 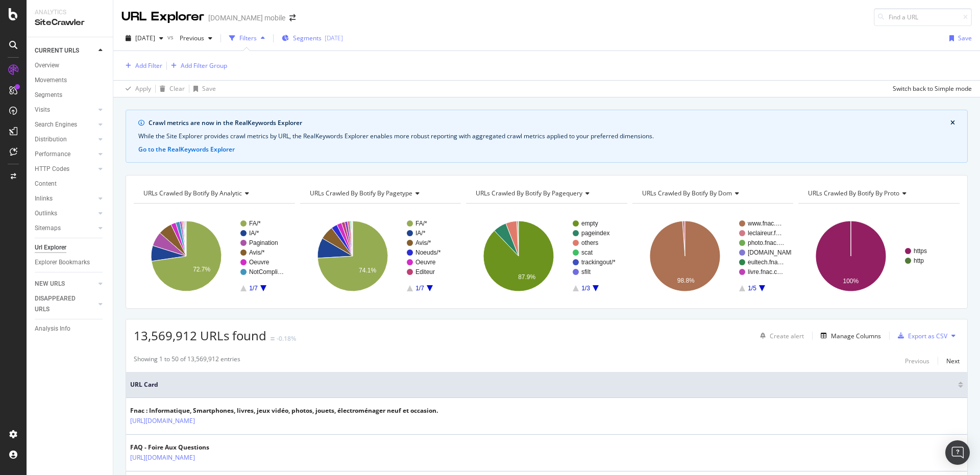 What do you see at coordinates (47, 228) in the screenshot?
I see `div: Sitemaps` at bounding box center [47, 228].